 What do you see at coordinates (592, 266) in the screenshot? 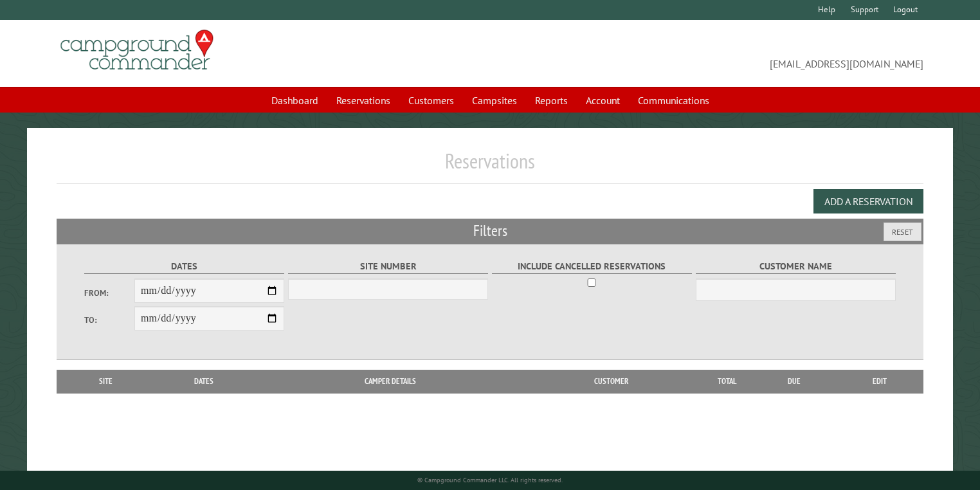
I see `label: Include Cancelled Reservations` at bounding box center [592, 266].